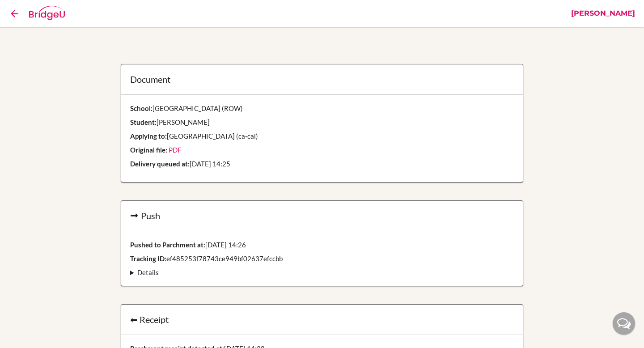  I want to click on h2: ⮕ Push, so click(322, 216).